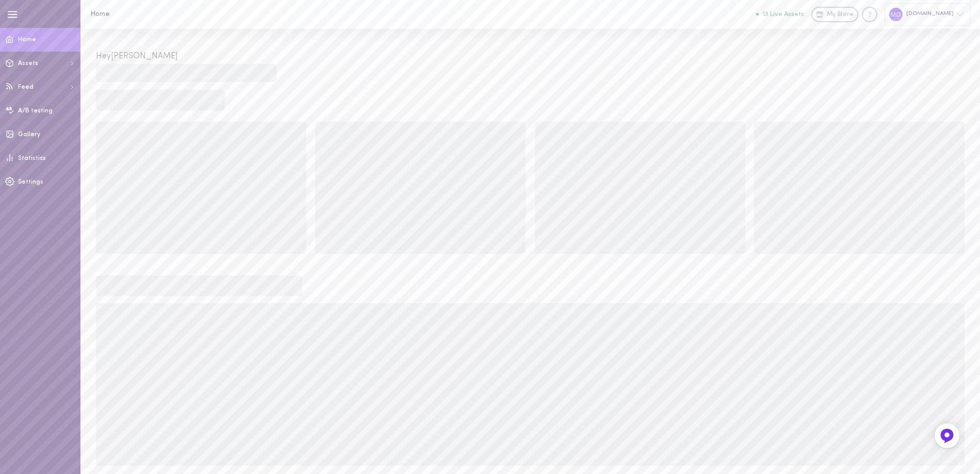  What do you see at coordinates (32, 158) in the screenshot?
I see `span: Statistics` at bounding box center [32, 158].